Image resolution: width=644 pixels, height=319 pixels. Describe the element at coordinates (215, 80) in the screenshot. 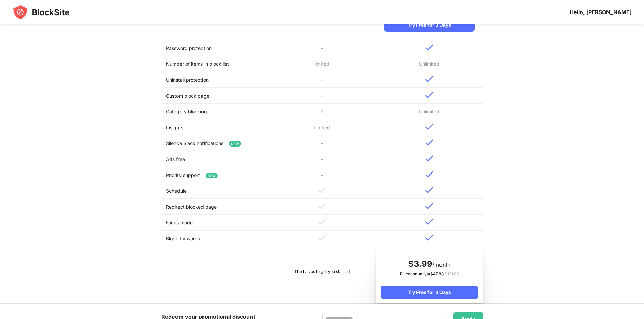

I see `td: Uninstall protection` at that location.